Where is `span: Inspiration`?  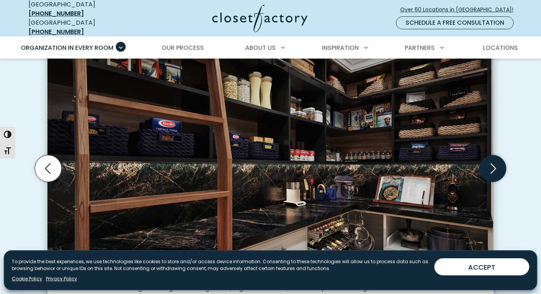 span: Inspiration is located at coordinates (340, 47).